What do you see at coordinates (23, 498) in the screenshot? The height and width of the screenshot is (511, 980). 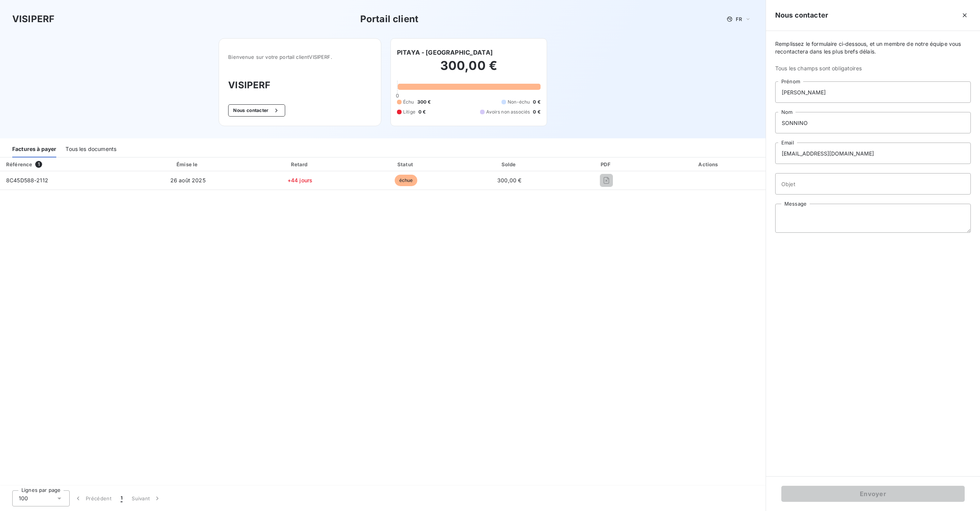 I see `span: 100` at bounding box center [23, 498].